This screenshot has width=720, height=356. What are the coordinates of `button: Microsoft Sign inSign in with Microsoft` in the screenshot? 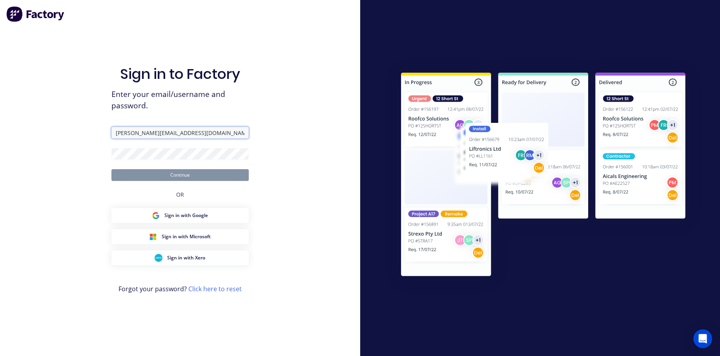 It's located at (180, 236).